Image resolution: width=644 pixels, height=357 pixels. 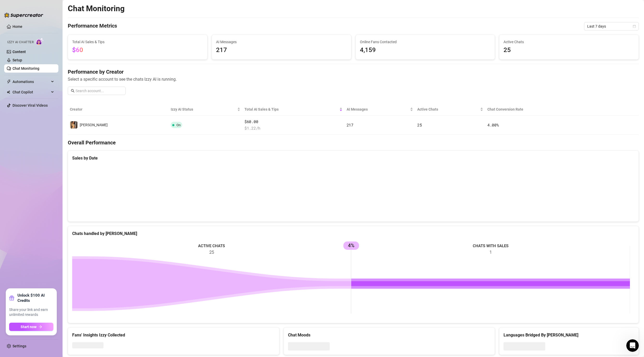 What do you see at coordinates (17, 60) in the screenshot?
I see `a: Setup` at bounding box center [17, 60].